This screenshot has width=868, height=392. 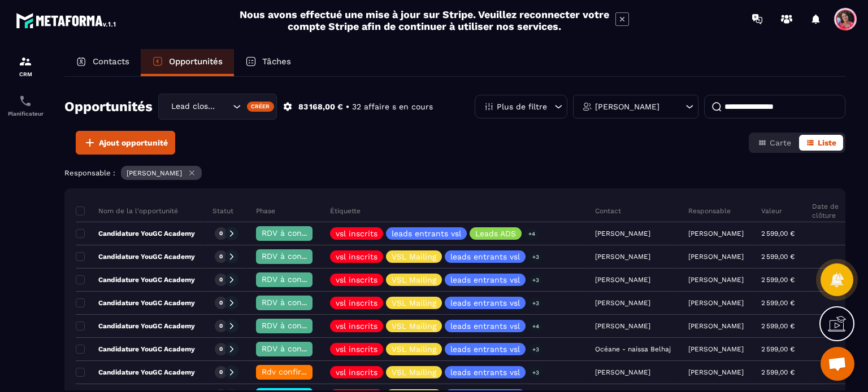 I want to click on a: Tâches, so click(x=268, y=63).